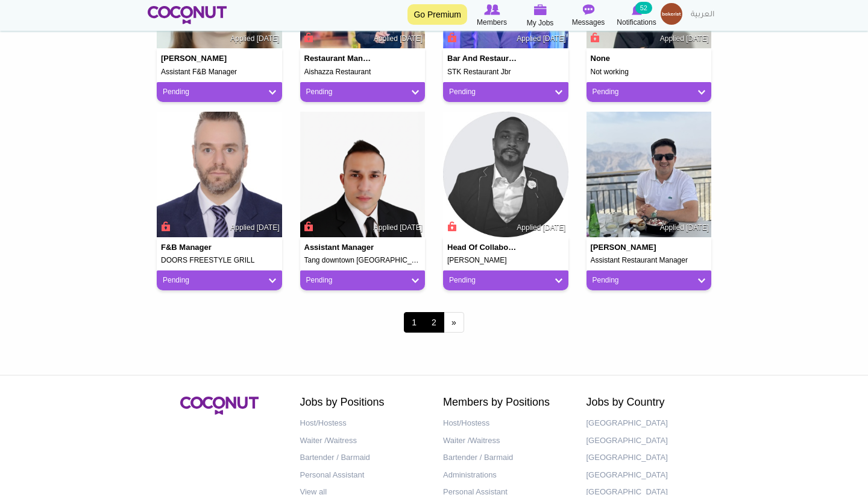  Describe the element at coordinates (636, 10) in the screenshot. I see `img: Notifications` at that location.